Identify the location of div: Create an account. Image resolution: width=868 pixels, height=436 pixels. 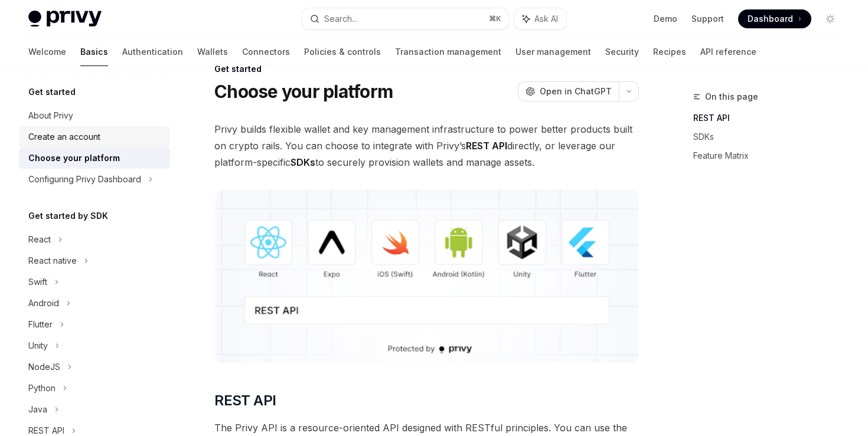
(64, 137).